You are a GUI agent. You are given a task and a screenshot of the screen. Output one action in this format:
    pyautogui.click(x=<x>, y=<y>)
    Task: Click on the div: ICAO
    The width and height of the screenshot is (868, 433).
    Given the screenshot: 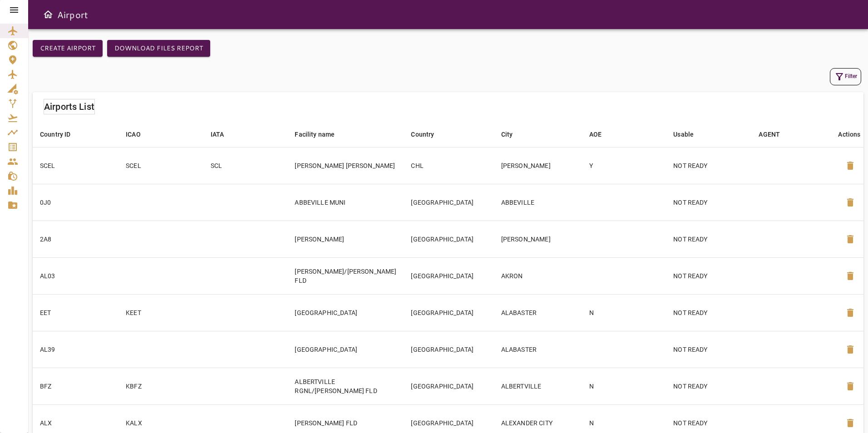 What is the action you would take?
    pyautogui.click(x=133, y=134)
    